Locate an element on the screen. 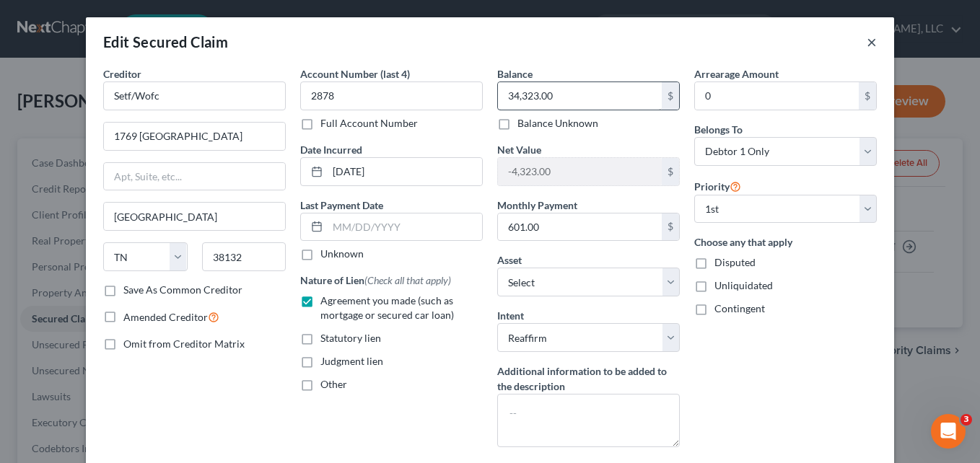 Image resolution: width=980 pixels, height=463 pixels. span: Amended Creditor is located at coordinates (165, 317).